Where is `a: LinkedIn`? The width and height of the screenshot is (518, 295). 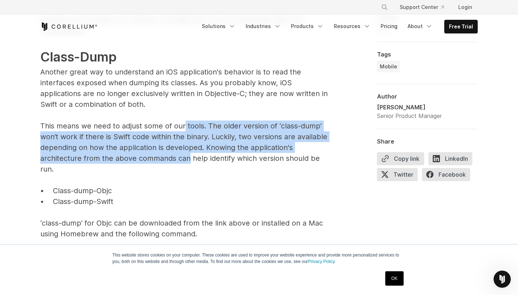
a: LinkedIn is located at coordinates (452, 160).